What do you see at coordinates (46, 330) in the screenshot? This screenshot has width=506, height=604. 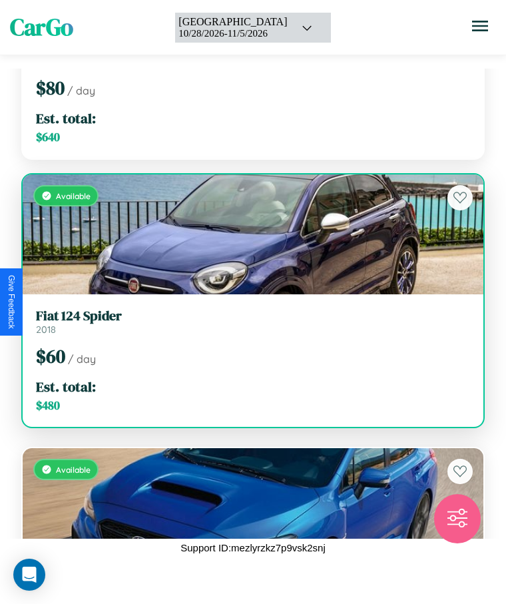 I see `span: 2018` at bounding box center [46, 330].